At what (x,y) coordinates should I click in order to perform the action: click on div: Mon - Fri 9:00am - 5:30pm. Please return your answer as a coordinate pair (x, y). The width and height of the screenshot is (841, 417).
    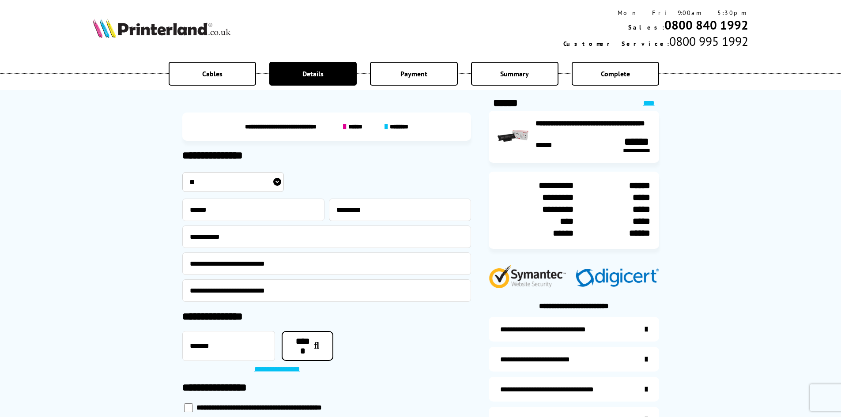
    Looking at the image, I should click on (656, 13).